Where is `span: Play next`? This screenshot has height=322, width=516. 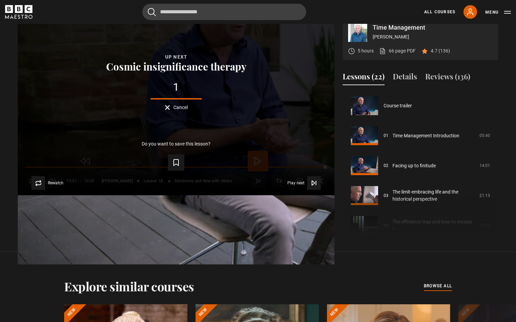
span: Play next is located at coordinates (296, 183).